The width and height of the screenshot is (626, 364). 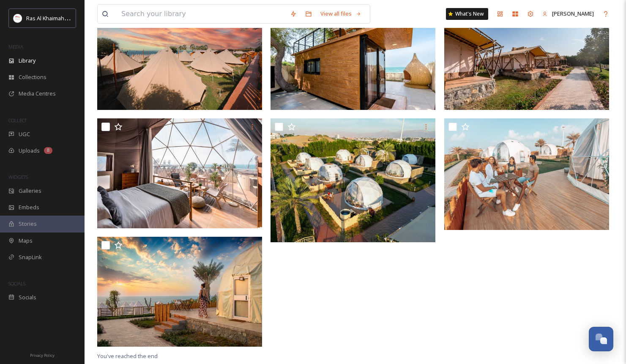 I want to click on span: Media Centres, so click(x=37, y=93).